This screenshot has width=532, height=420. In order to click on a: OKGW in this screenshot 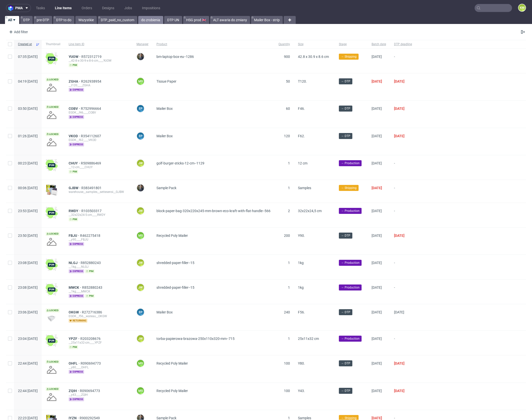, I will do `click(75, 312)`.